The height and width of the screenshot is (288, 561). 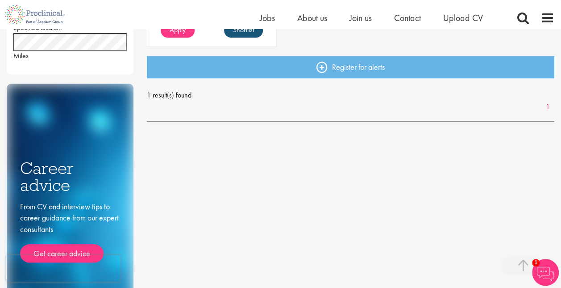 I want to click on a: Join us, so click(x=361, y=18).